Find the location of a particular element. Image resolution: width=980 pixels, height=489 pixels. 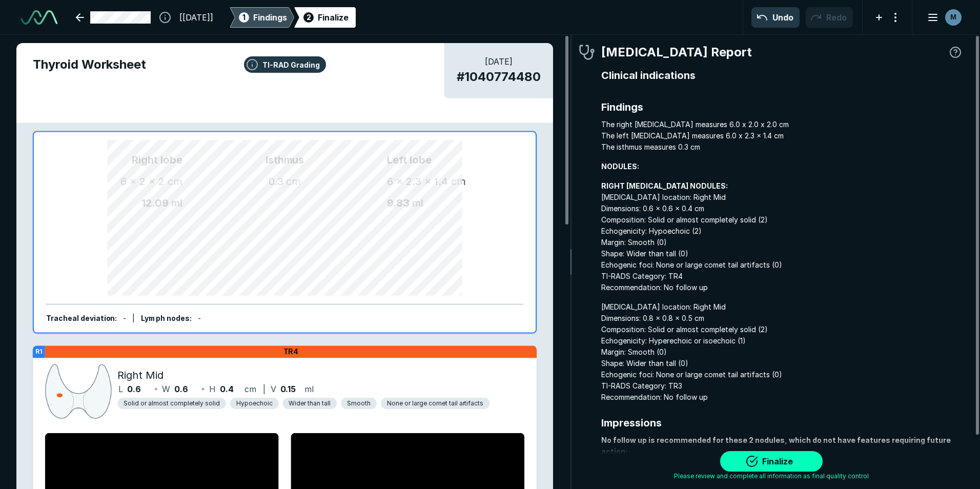

span: 9.83 is located at coordinates (399, 203).